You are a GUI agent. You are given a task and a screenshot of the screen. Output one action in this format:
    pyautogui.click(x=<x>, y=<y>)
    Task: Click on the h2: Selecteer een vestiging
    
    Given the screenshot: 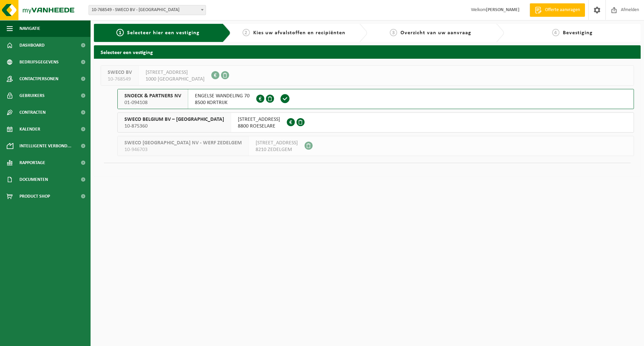 What is the action you would take?
    pyautogui.click(x=367, y=52)
    